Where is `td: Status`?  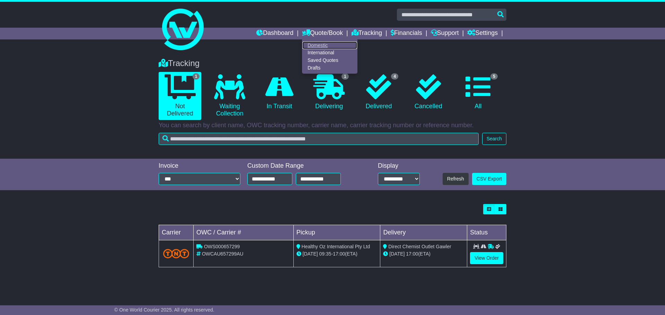 td: Status is located at coordinates (486, 233).